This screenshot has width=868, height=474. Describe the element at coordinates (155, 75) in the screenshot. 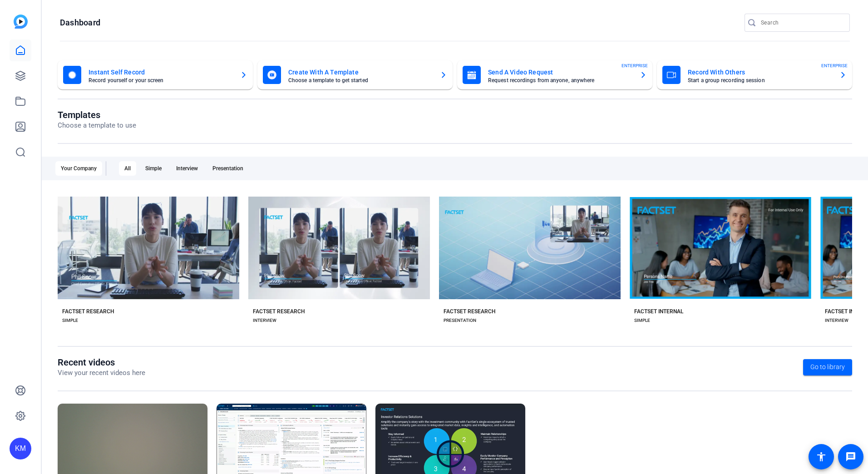

I see `button: Instant Self RecordRecord yourself or your screen` at that location.